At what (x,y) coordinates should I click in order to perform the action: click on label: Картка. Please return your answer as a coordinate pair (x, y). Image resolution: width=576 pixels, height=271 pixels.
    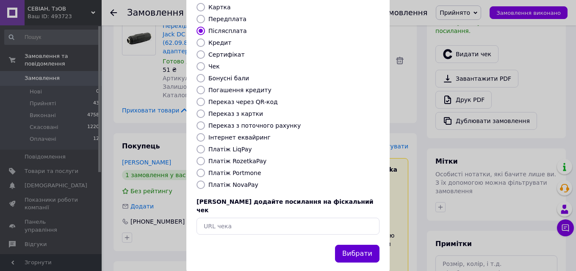
    Looking at the image, I should click on (219, 7).